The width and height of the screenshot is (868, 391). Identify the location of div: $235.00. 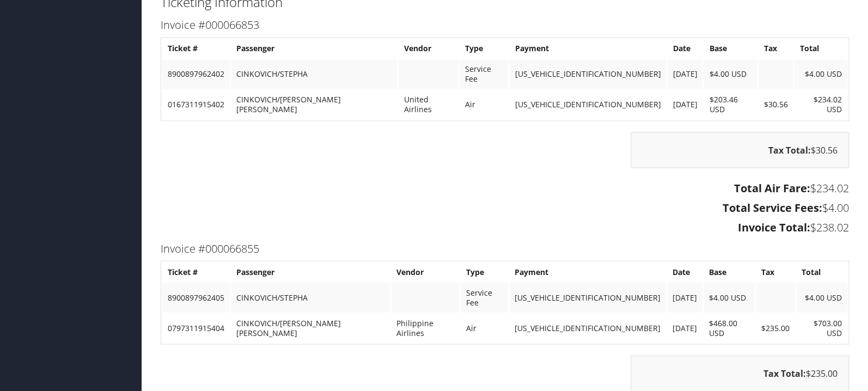
(739, 373).